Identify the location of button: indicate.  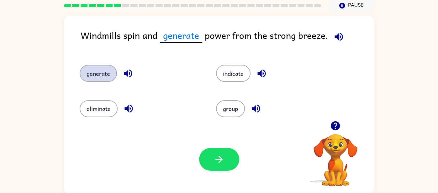
(233, 73).